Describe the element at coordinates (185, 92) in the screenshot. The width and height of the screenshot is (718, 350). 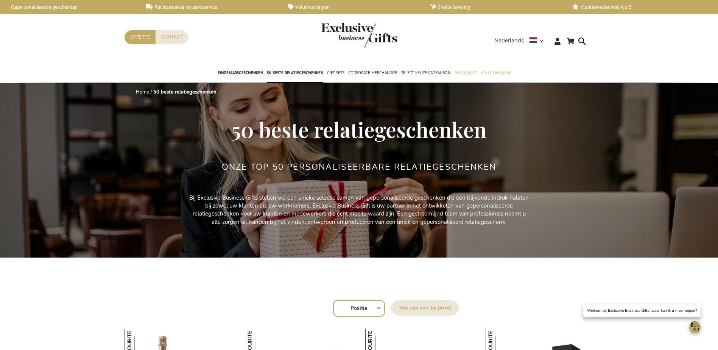
I see `strong: 50 beste relatiegeschenken` at that location.